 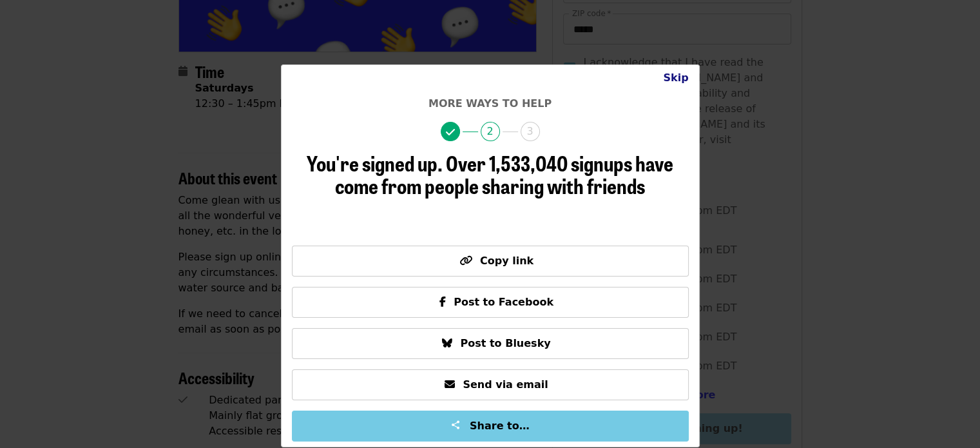 What do you see at coordinates (451, 132) in the screenshot?
I see `i: check icon` at bounding box center [451, 132].